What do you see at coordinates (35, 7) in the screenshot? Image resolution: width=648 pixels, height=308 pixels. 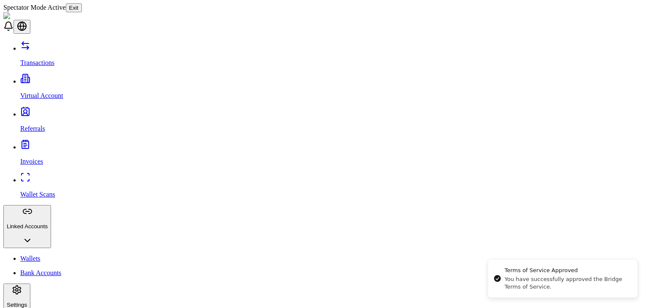 I see `span: Spectator Mode Active` at bounding box center [35, 7].